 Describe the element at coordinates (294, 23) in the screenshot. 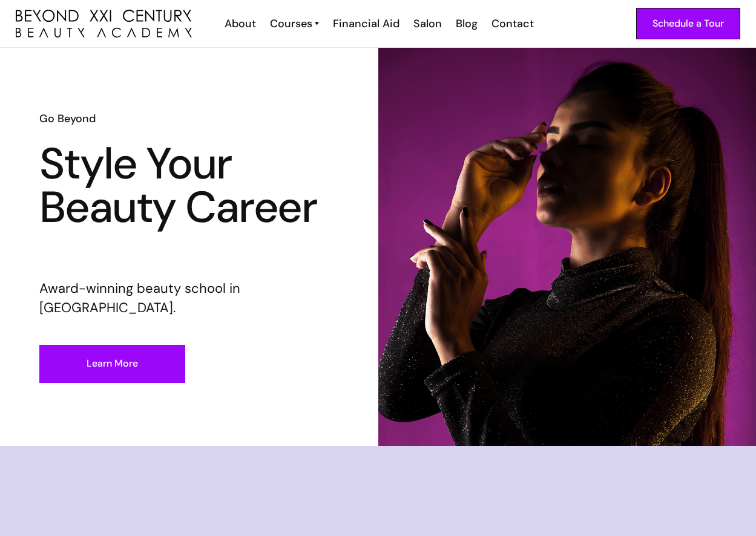

I see `a: Courses` at that location.